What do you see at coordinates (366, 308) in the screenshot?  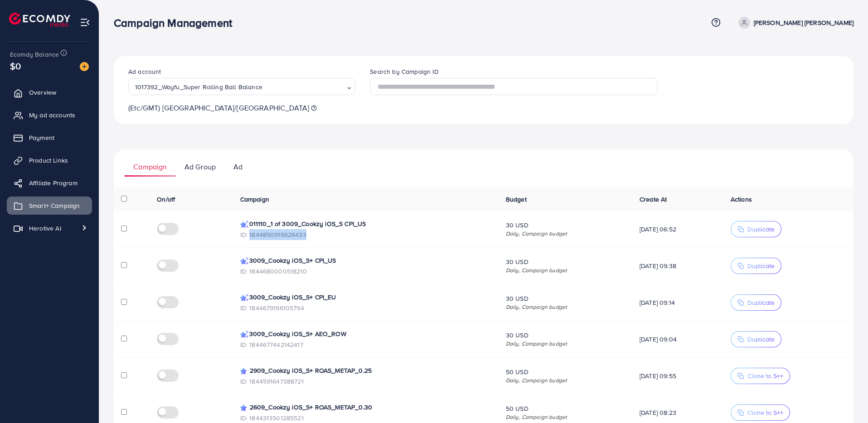 I see `p: ID: 1844679196105794` at bounding box center [366, 308].